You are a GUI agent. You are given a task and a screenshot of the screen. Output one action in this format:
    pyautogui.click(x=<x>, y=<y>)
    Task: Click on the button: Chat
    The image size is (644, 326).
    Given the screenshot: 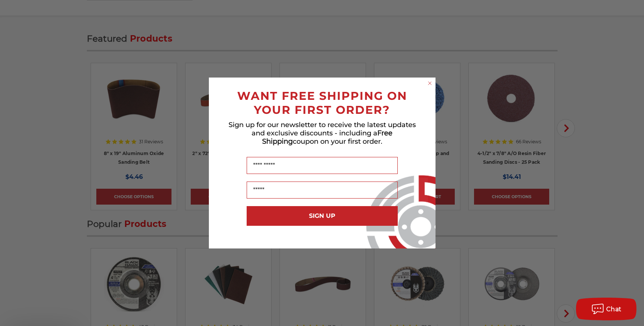 What is the action you would take?
    pyautogui.click(x=606, y=309)
    